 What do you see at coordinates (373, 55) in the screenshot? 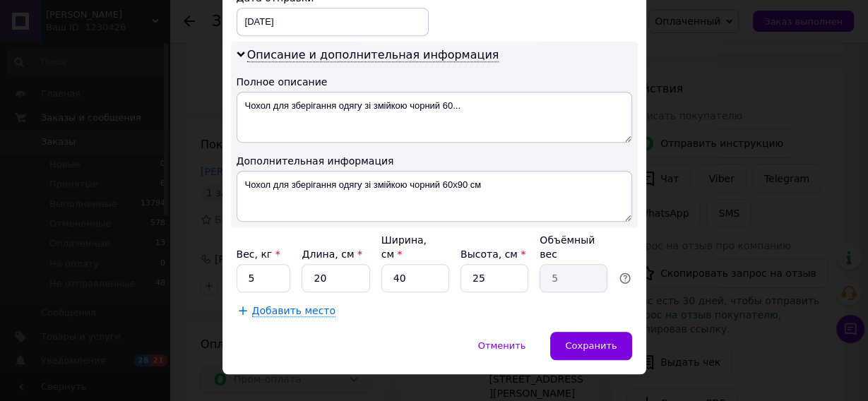
I see `span: Описание и дополнительная информация` at bounding box center [373, 55].